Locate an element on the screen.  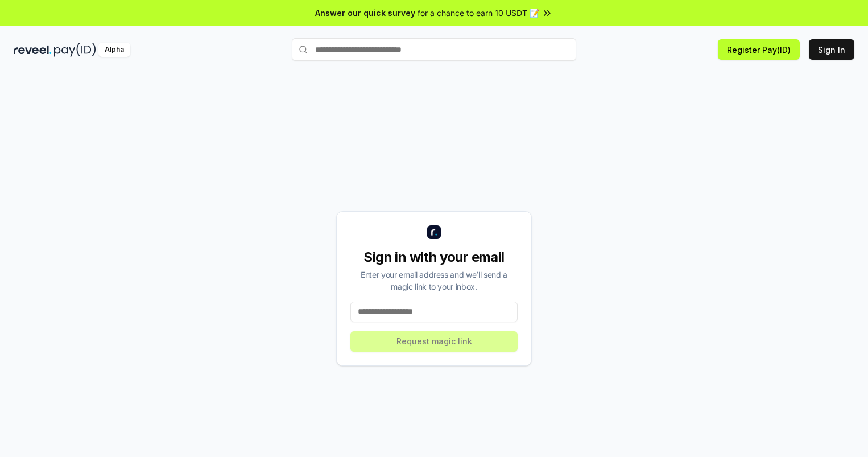
div: Sign in with your email is located at coordinates (434, 257).